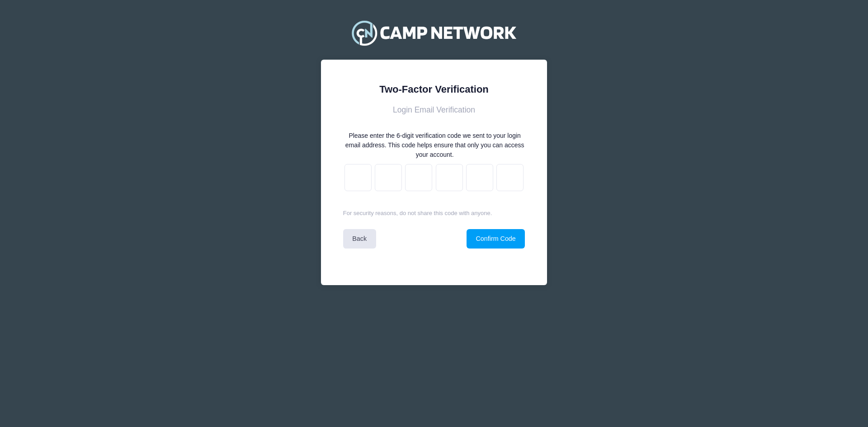  I want to click on p: For security reasons, do not share this code with anyone., so click(434, 214).